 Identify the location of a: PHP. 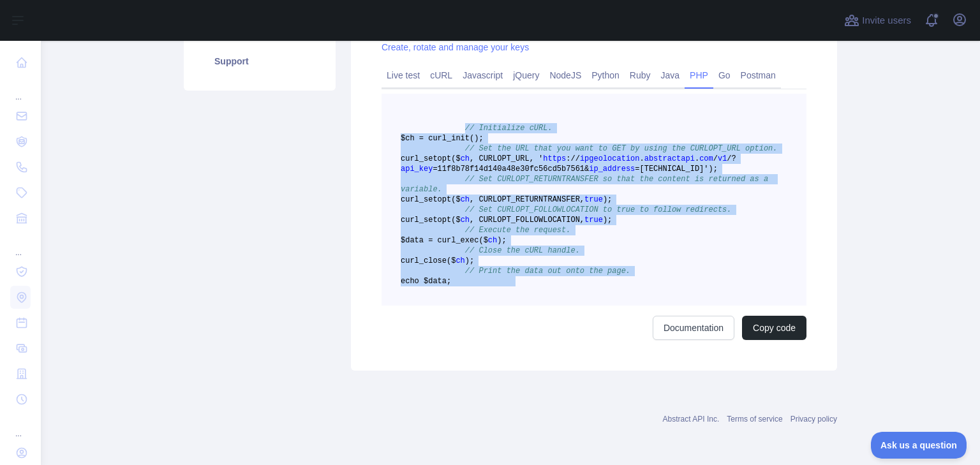
(698, 75).